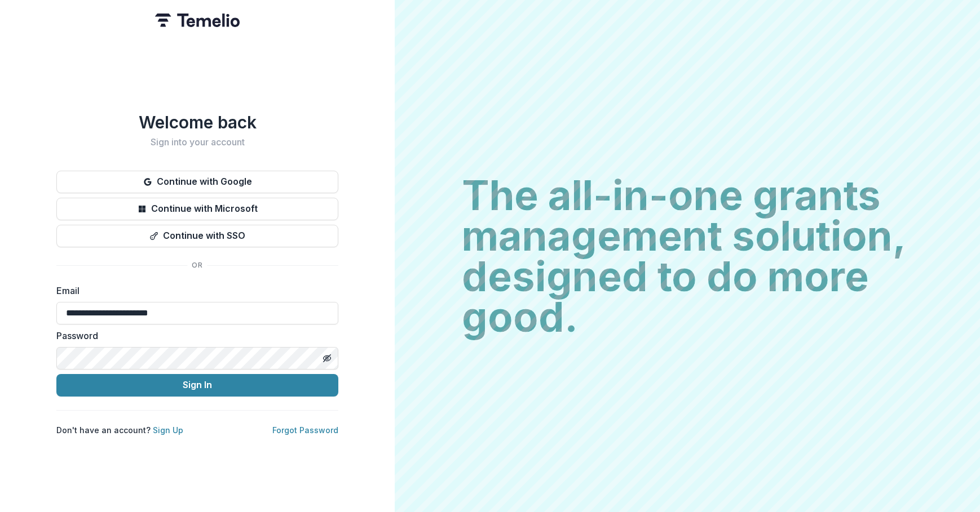 This screenshot has width=980, height=512. Describe the element at coordinates (198, 182) in the screenshot. I see `button: Continue with Google` at that location.